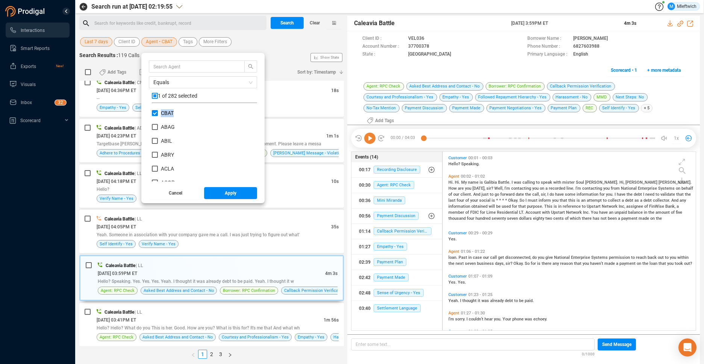 This screenshot has height=364, width=704. I want to click on a: Visuals, so click(36, 84).